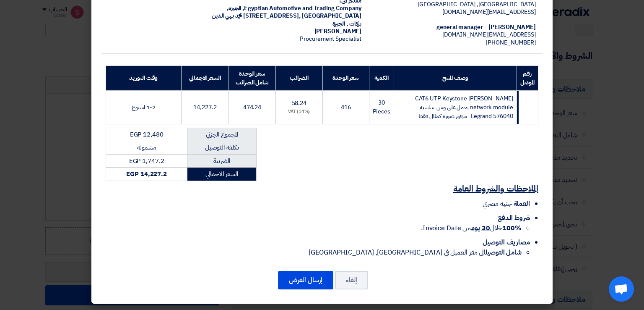 The width and height of the screenshot is (644, 310). I want to click on button: إرسال العرض, so click(305, 280).